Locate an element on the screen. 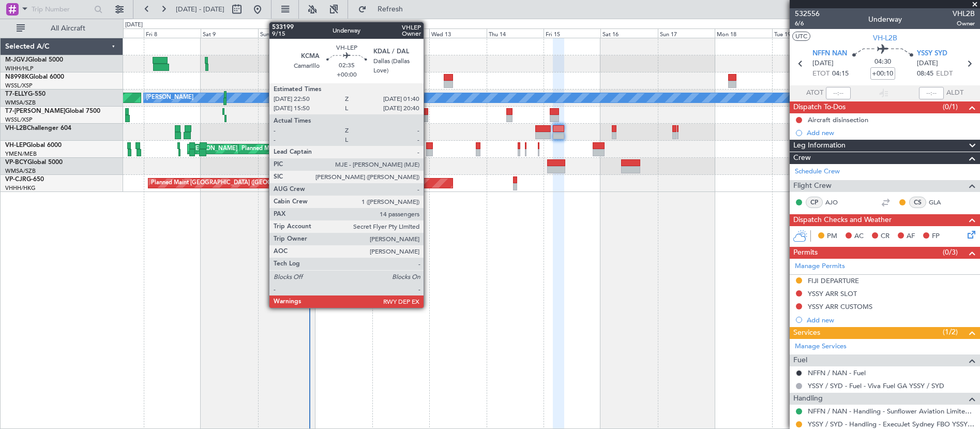  div: Fri 8 is located at coordinates (173, 33).